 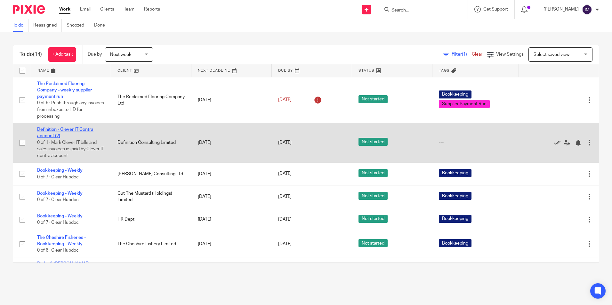 I want to click on a: To do, so click(x=20, y=25).